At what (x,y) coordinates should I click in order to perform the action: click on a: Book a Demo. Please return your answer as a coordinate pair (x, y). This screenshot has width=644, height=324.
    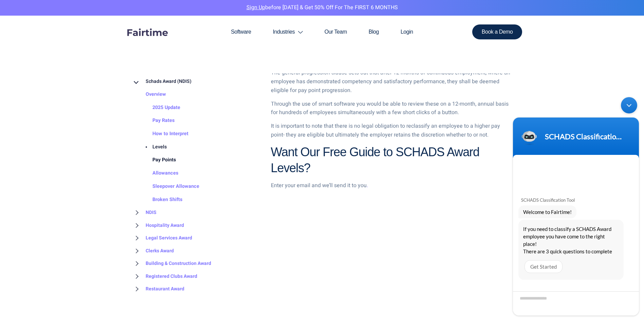
    Looking at the image, I should click on (497, 32).